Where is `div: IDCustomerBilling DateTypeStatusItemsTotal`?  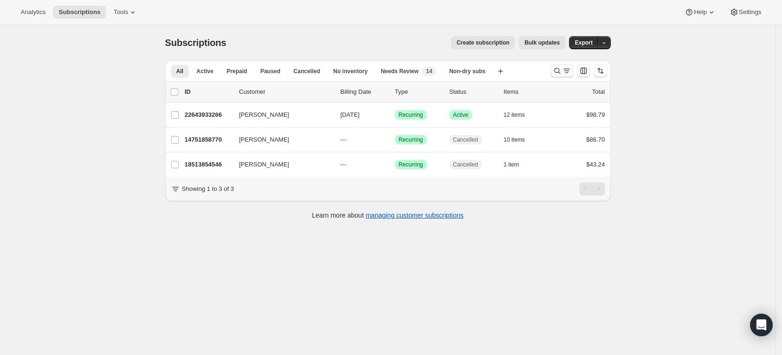
div: IDCustomerBilling DateTypeStatusItemsTotal is located at coordinates (395, 92).